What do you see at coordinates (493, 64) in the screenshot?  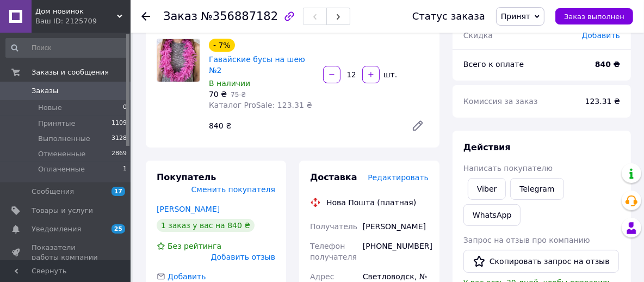 I see `span: Всего к оплате` at bounding box center [493, 64].